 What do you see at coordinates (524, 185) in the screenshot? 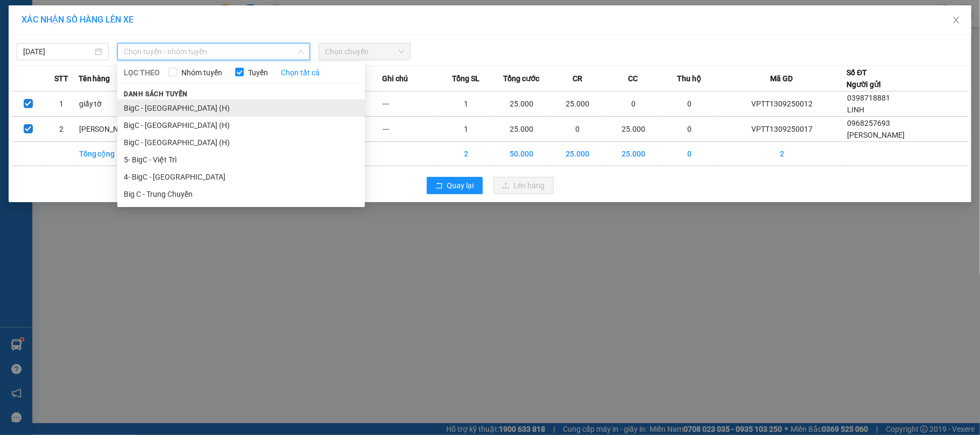
I see `button: uploadLên hàng` at bounding box center [524, 185].